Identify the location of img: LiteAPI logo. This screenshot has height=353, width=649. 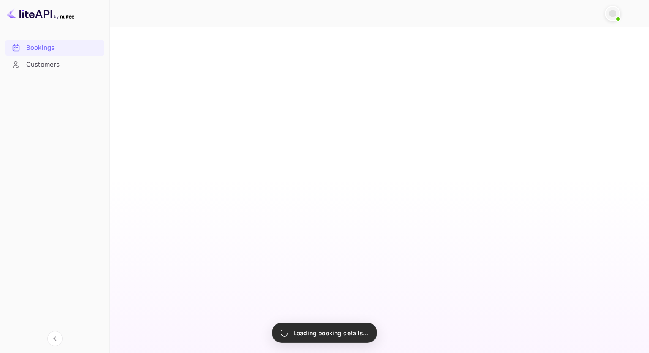
(41, 14).